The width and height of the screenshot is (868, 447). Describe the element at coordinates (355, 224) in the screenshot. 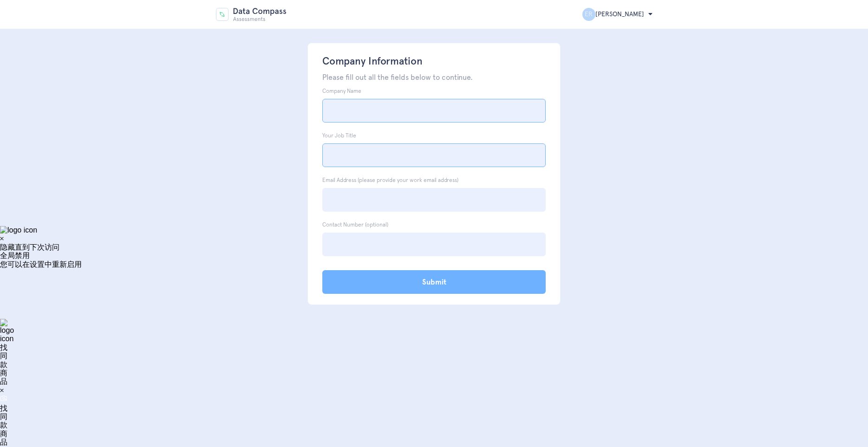

I see `label: Contact Number (optional)` at that location.